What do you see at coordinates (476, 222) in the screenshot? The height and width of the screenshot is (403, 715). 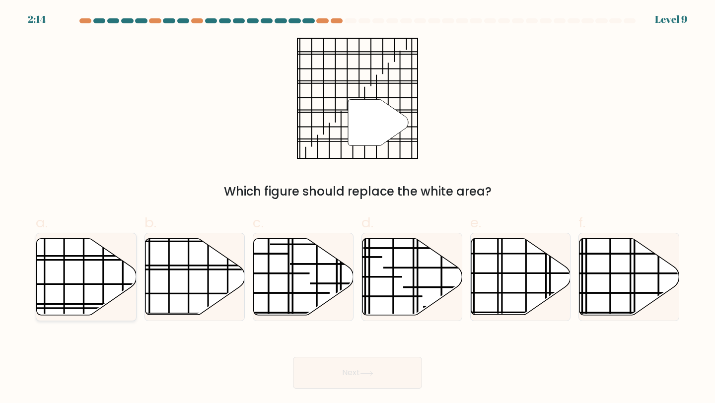 I see `span: e.` at bounding box center [476, 222].